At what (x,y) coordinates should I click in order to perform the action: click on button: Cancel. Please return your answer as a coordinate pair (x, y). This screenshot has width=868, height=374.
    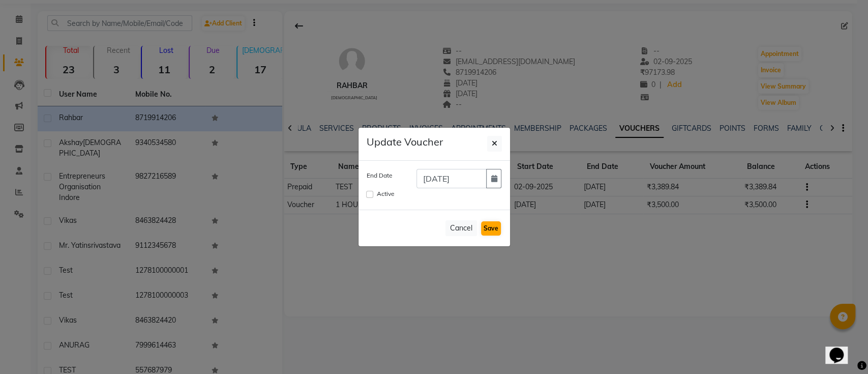
    Looking at the image, I should click on (462, 227).